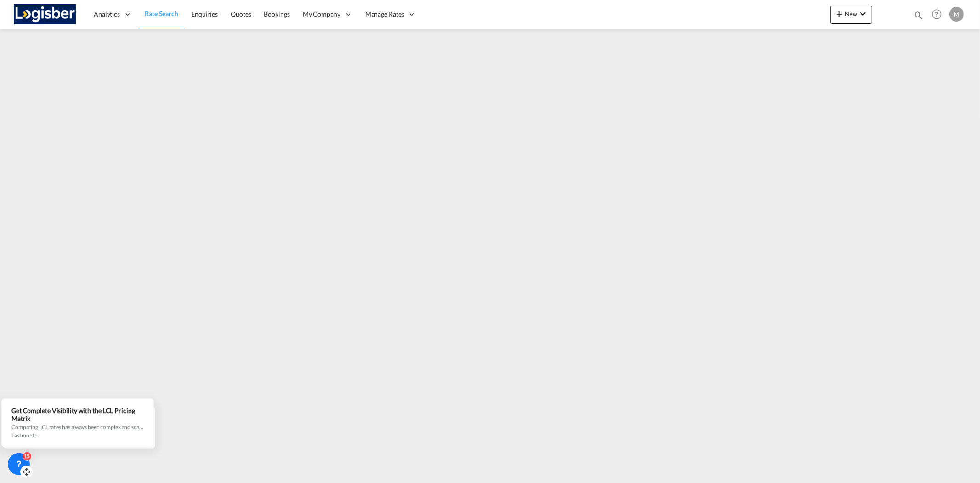 The image size is (980, 483). What do you see at coordinates (862, 14) in the screenshot?
I see `md-icon: icon-chevron-down` at bounding box center [862, 14].